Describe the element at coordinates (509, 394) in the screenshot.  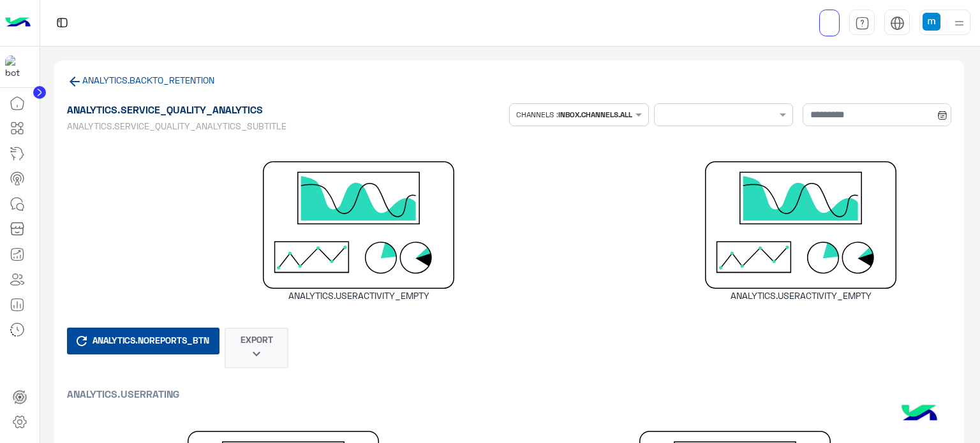
I see `h2: ANALYTICS.USERRATING` at that location.